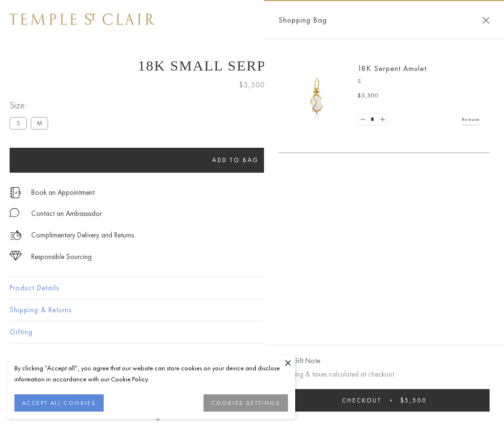 The height and width of the screenshot is (426, 504). What do you see at coordinates (62, 257) in the screenshot?
I see `div: Responsible Sourcing` at bounding box center [62, 257].